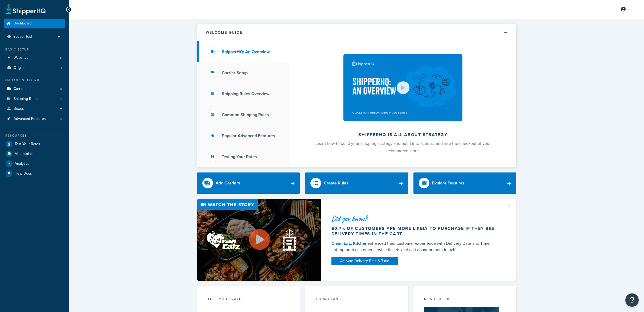  What do you see at coordinates (19, 68) in the screenshot?
I see `span: Origins` at bounding box center [19, 68].